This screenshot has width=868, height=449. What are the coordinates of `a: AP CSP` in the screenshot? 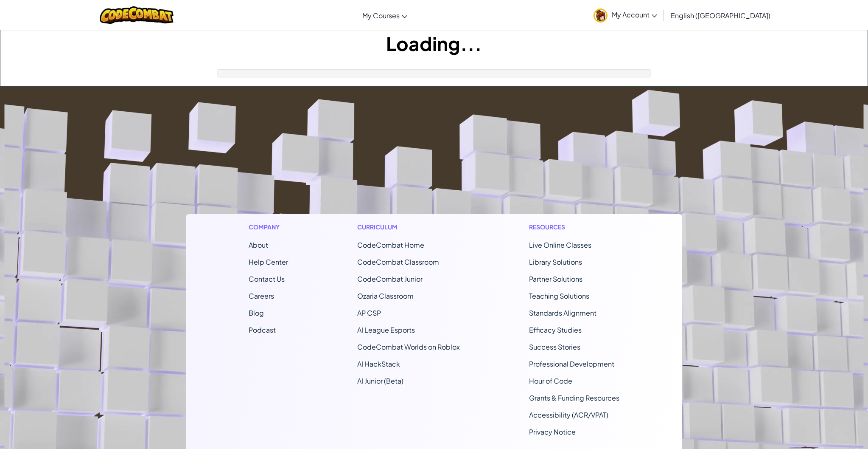 It's located at (369, 313).